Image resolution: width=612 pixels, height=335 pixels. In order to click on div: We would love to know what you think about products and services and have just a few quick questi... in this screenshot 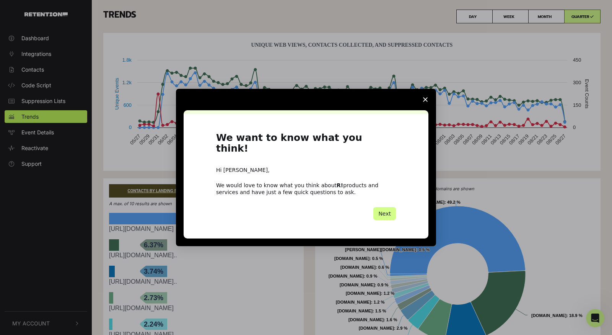, I will do `click(306, 188)`.